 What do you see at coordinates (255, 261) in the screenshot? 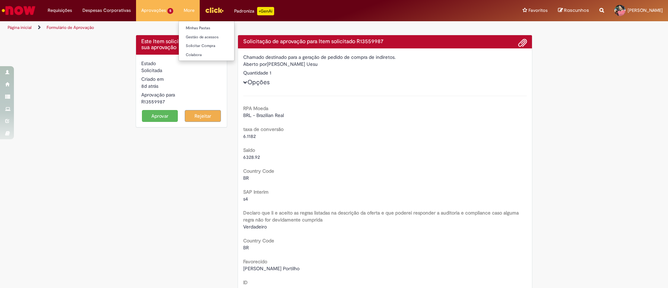
I see `b: Favorecido` at bounding box center [255, 261].